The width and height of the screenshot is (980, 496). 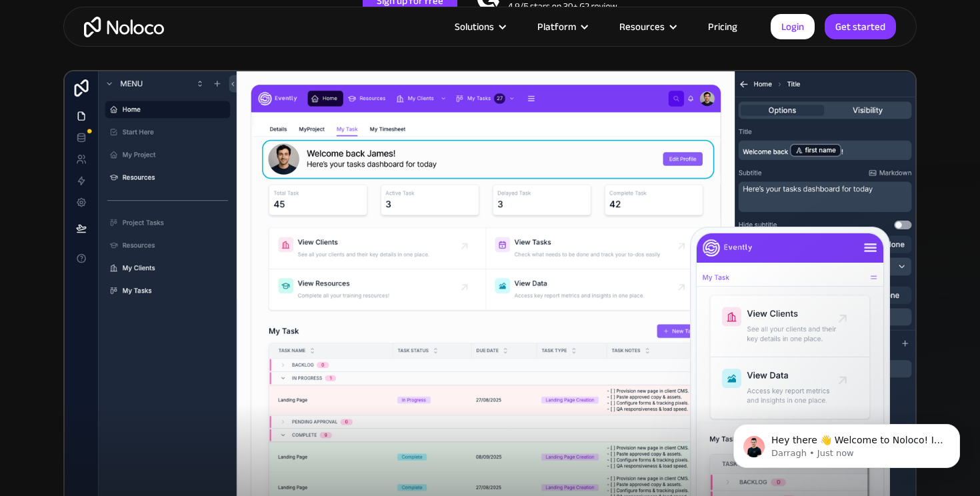 I want to click on p: Message from Darragh, sent Just now, so click(x=144, y=57).